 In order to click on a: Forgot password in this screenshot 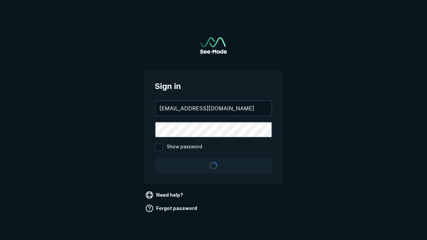, I will do `click(172, 209)`.